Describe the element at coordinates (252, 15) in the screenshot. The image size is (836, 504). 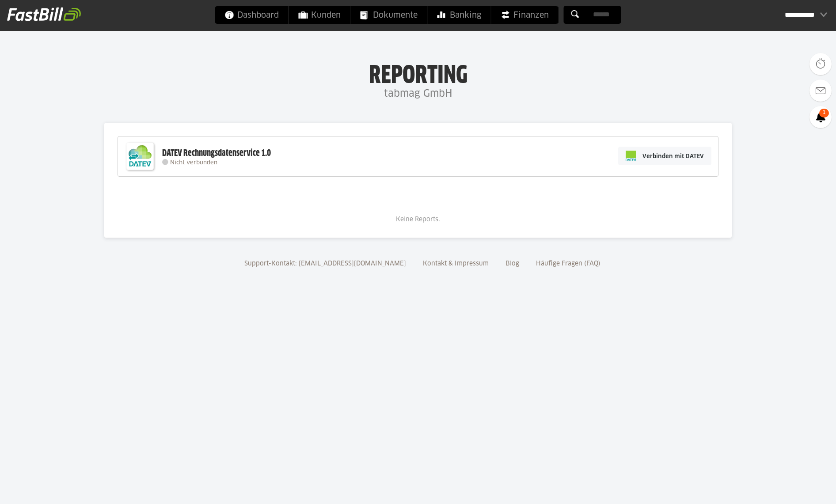
I see `span: Dashboard` at that location.